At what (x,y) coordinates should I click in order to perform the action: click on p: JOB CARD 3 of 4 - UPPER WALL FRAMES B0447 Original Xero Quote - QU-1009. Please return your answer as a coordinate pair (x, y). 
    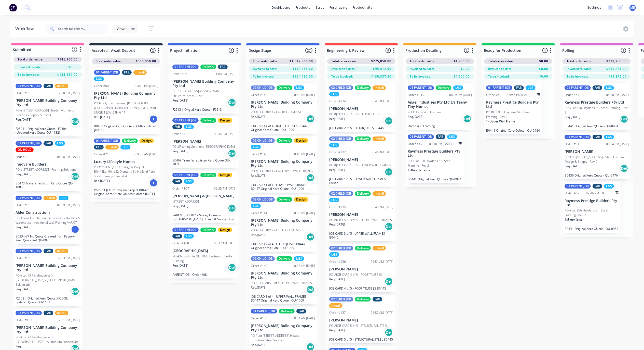
    Looking at the image, I should click on (283, 298).